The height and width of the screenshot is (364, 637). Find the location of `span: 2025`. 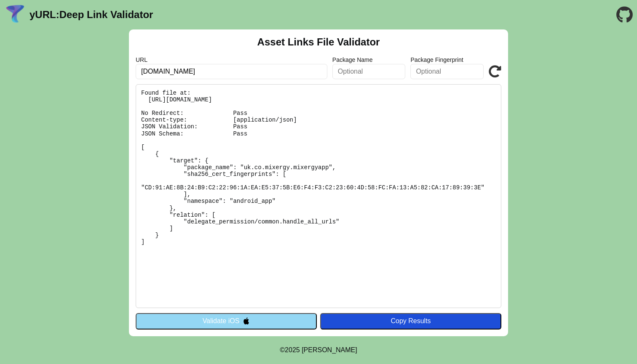

span: 2025 is located at coordinates (292, 350).